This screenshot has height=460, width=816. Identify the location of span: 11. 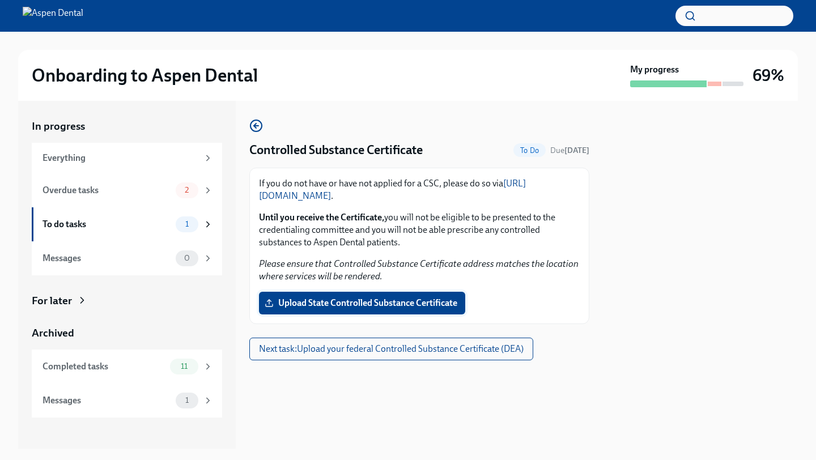
(184, 366).